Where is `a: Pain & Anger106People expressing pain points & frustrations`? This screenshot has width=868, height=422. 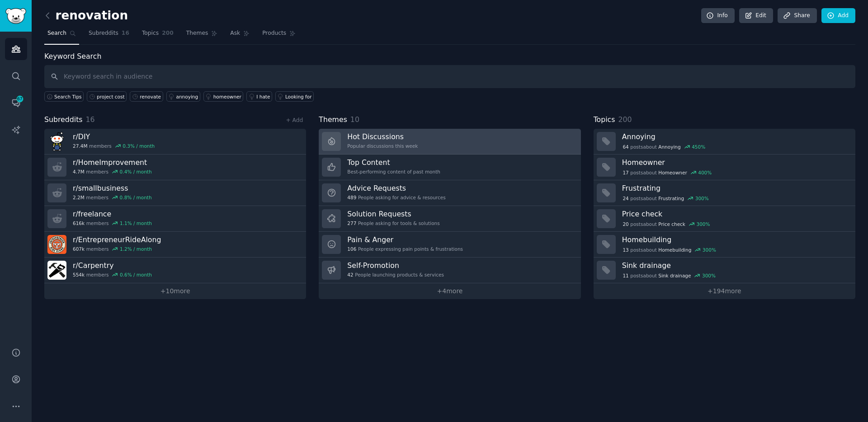
a: Pain & Anger106People expressing pain points & frustrations is located at coordinates (449, 244).